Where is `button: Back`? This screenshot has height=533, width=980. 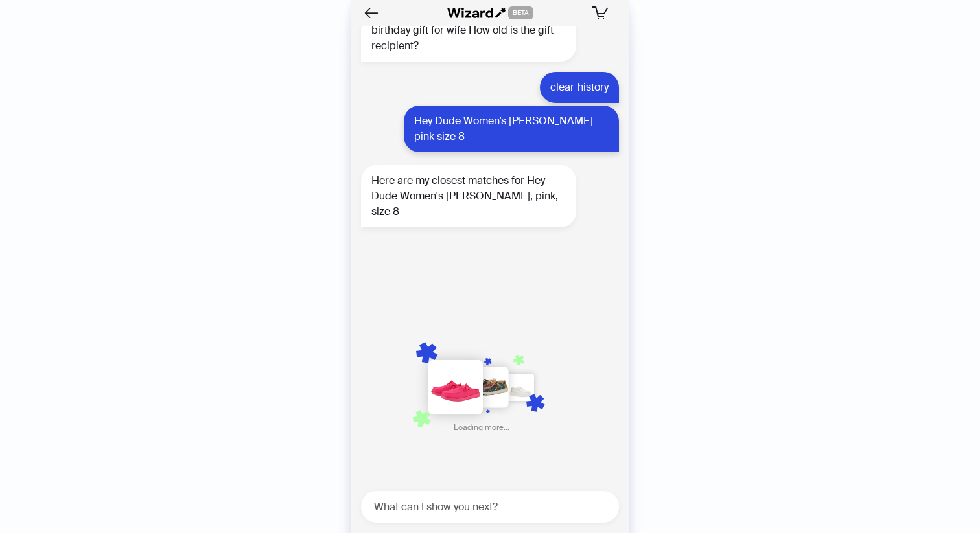
button: Back is located at coordinates (371, 13).